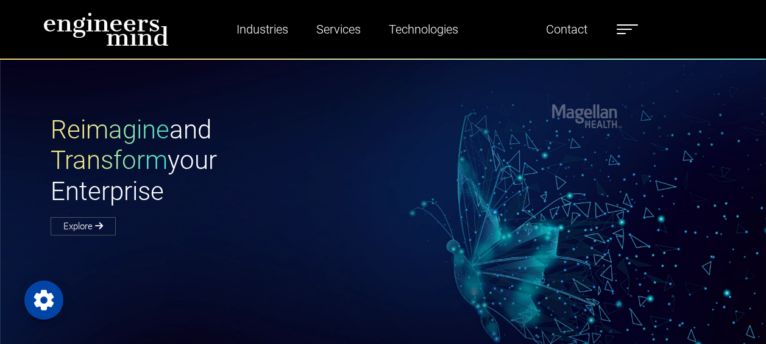 This screenshot has height=344, width=766. What do you see at coordinates (262, 29) in the screenshot?
I see `a: Industries` at bounding box center [262, 29].